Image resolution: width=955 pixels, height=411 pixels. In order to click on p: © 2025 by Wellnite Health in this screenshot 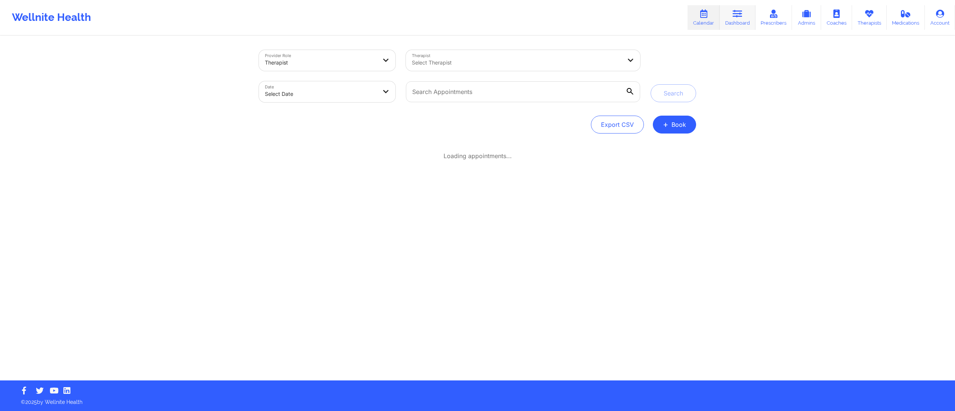, I will do `click(477, 399)`.